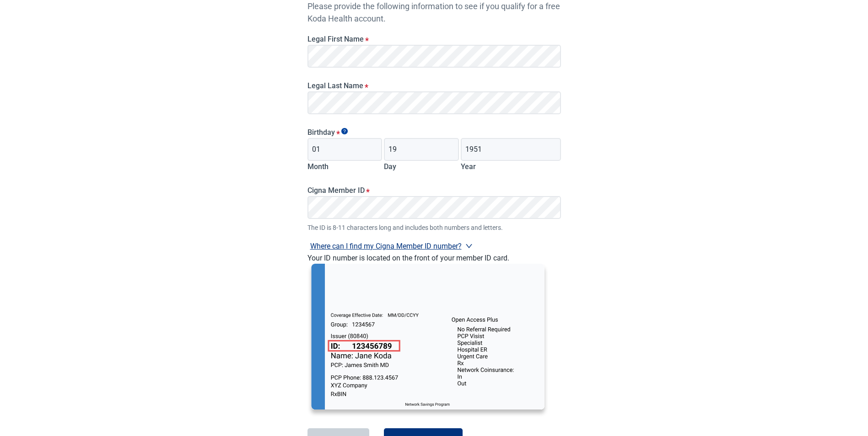 Image resolution: width=868 pixels, height=436 pixels. What do you see at coordinates (421, 150) in the screenshot?
I see `input: Birth day` at bounding box center [421, 150].